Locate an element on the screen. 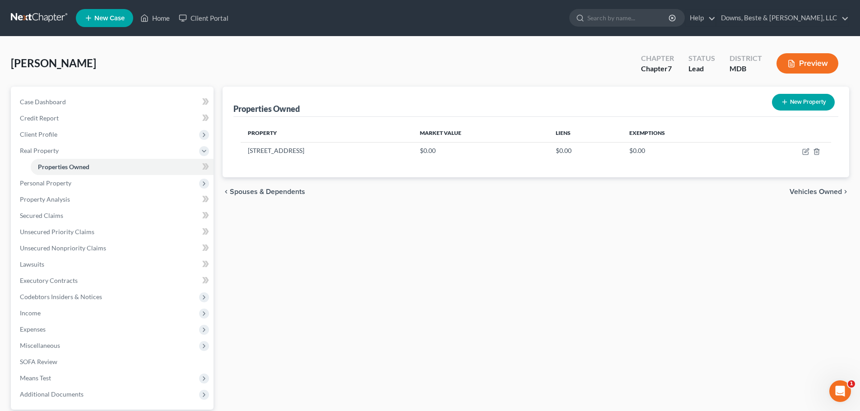  div: Properties Owned is located at coordinates (266, 109).